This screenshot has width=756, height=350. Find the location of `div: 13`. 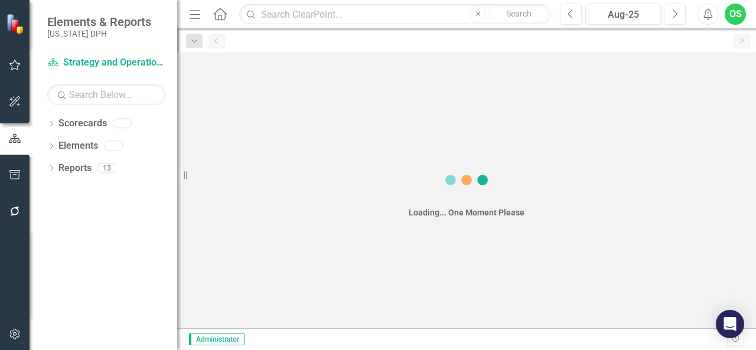

div: 13 is located at coordinates (107, 168).